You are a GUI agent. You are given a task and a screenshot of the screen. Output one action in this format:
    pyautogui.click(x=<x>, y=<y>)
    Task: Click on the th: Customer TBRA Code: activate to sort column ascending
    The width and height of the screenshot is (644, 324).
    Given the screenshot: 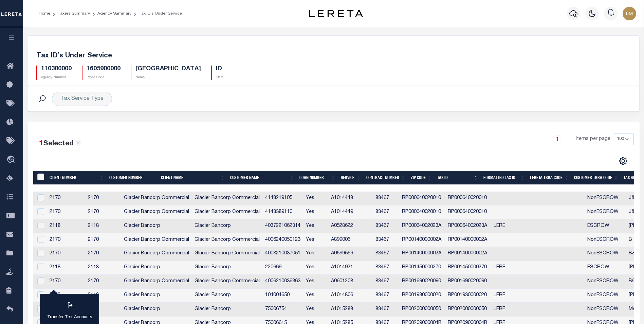 What is the action you would take?
    pyautogui.click(x=596, y=177)
    